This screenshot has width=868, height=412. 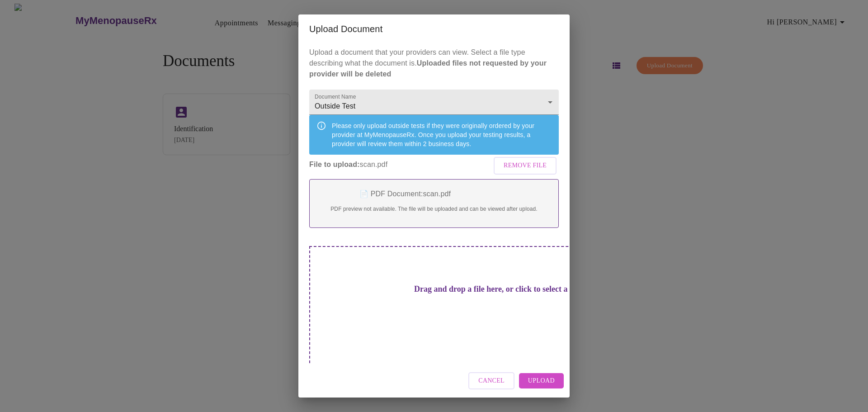 I want to click on span: Remove File, so click(x=525, y=165).